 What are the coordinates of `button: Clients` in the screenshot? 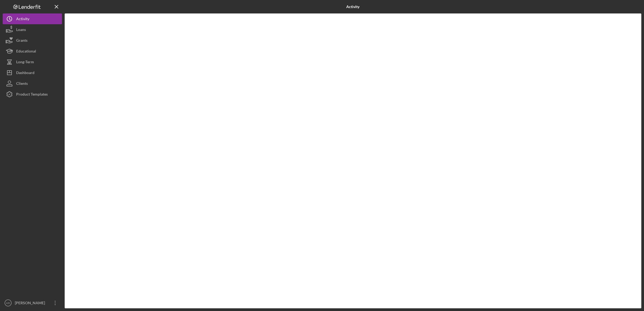 It's located at (33, 83).